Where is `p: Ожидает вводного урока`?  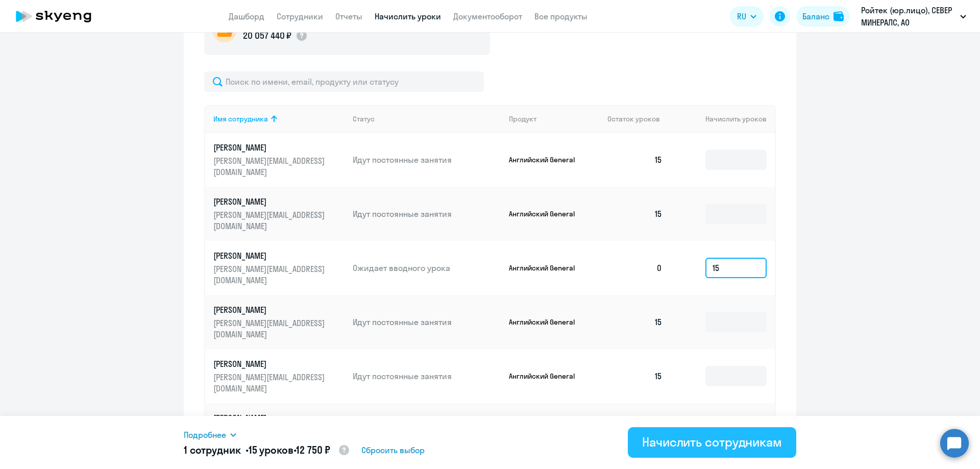
p: Ожидает вводного урока is located at coordinates (427, 268).